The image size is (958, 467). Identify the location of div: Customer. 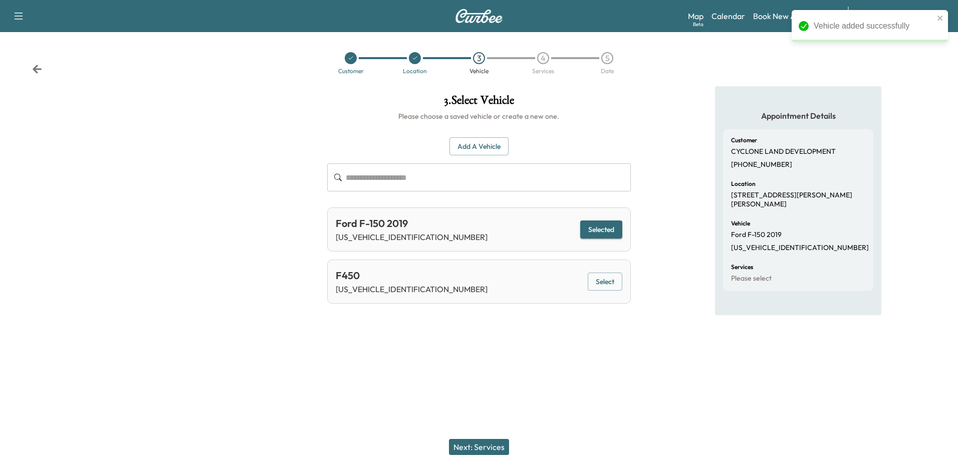
(351, 71).